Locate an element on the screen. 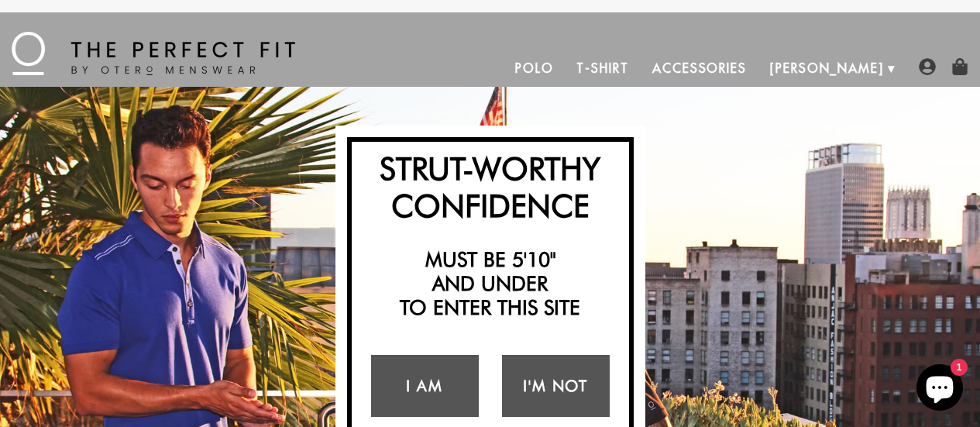 This screenshot has height=427, width=980. a: Accessories is located at coordinates (699, 68).